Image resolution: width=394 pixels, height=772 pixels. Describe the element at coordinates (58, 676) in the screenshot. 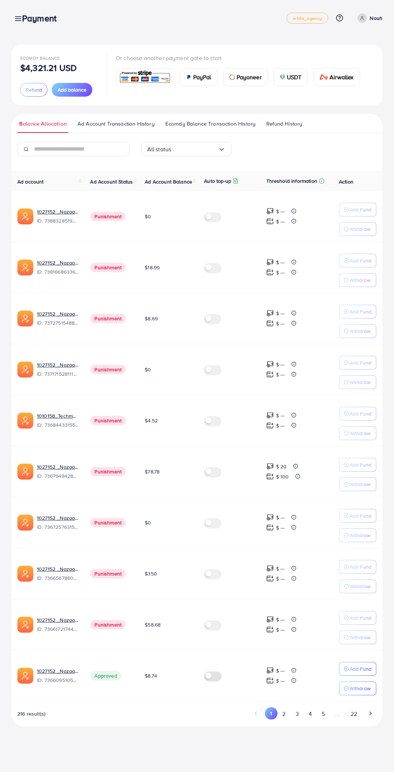

I see `div: <span class='underline'>1027152 _Nazaagency_006</span></br>7366095105679261697` at that location.